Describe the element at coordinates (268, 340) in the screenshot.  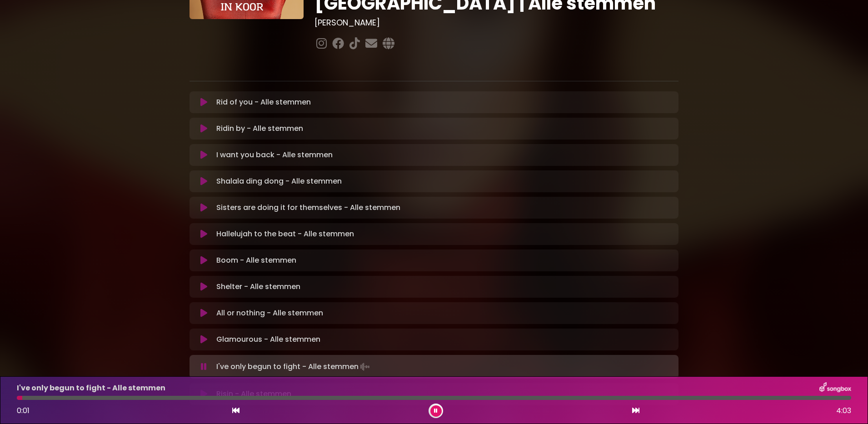
I see `p: Glamourous - Alle stemmen` at that location.